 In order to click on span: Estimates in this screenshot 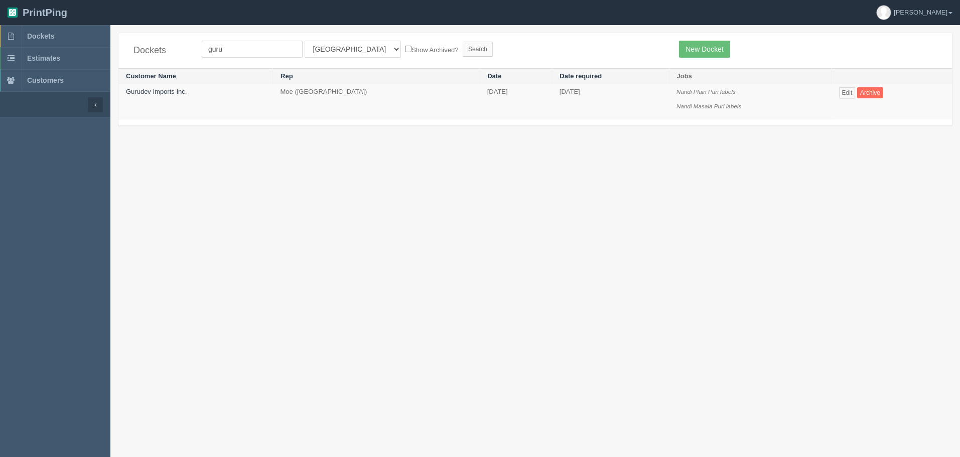, I will do `click(44, 58)`.